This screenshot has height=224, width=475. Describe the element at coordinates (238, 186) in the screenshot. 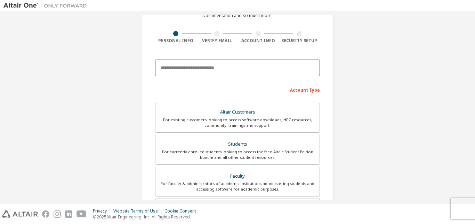

I see `div: For faculty & administrators of academic institutions administering students and accessing softwa...` at that location.